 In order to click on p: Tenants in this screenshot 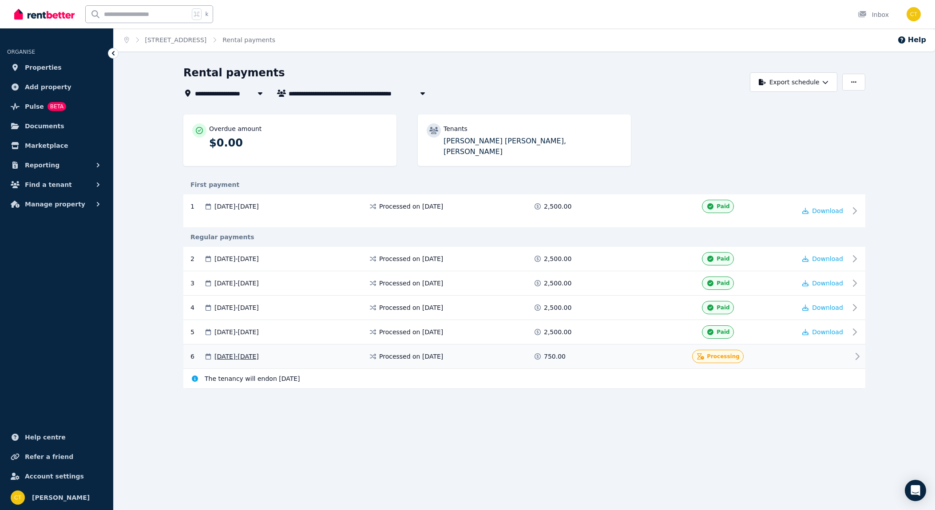, I will do `click(456, 129)`.